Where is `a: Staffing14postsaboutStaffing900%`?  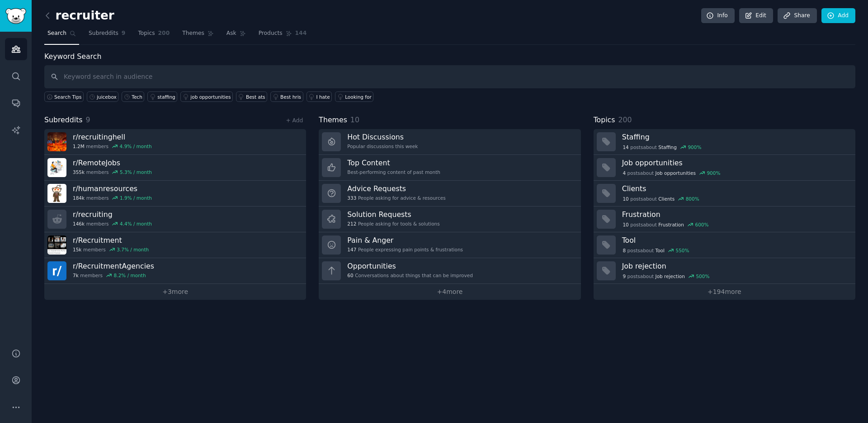 a: Staffing14postsaboutStaffing900% is located at coordinates (724, 142).